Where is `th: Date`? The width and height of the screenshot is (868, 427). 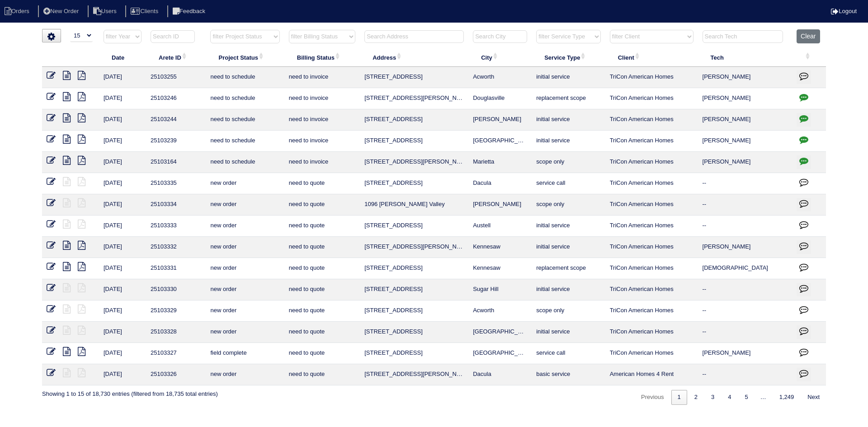
th: Date is located at coordinates (122, 57).